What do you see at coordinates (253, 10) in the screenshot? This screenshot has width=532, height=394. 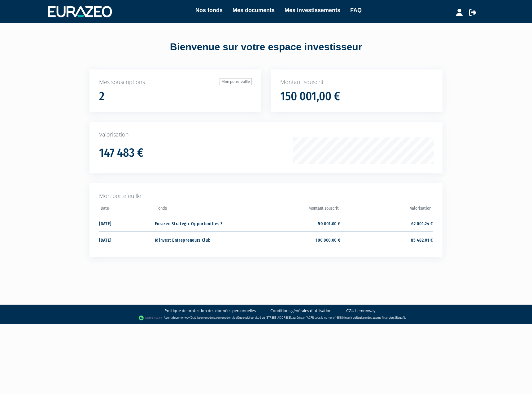 I see `a: Mes documents` at bounding box center [253, 10].